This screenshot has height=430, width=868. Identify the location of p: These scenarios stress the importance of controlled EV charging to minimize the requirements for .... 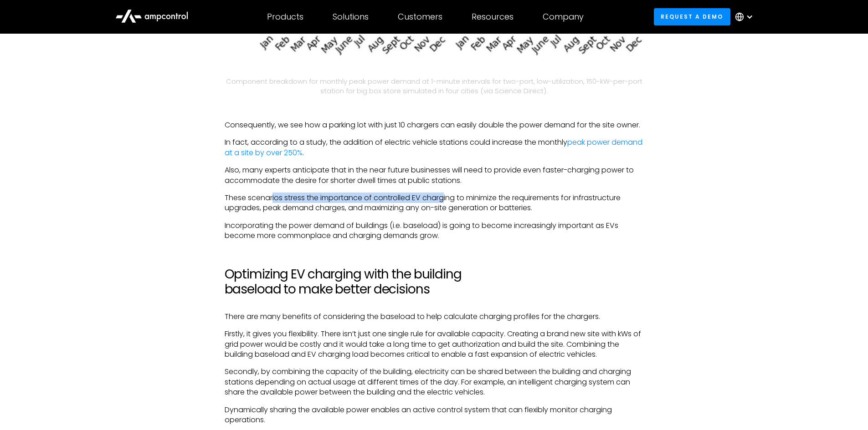
(434, 203).